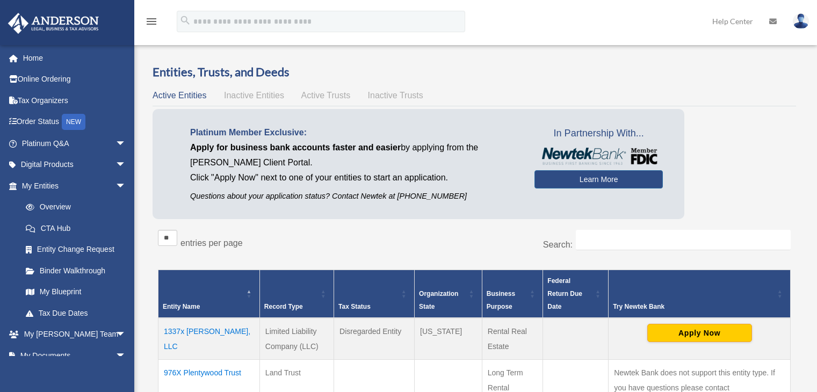 This screenshot has height=392, width=817. Describe the element at coordinates (693, 307) in the screenshot. I see `span: Try Newtek Bank` at that location.